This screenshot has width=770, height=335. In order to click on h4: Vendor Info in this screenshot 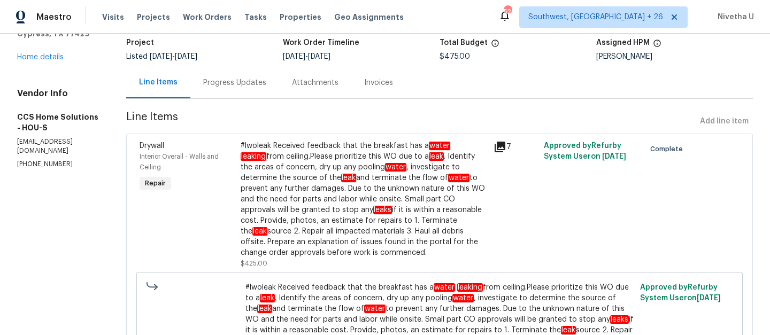, I will do `click(59, 94)`.